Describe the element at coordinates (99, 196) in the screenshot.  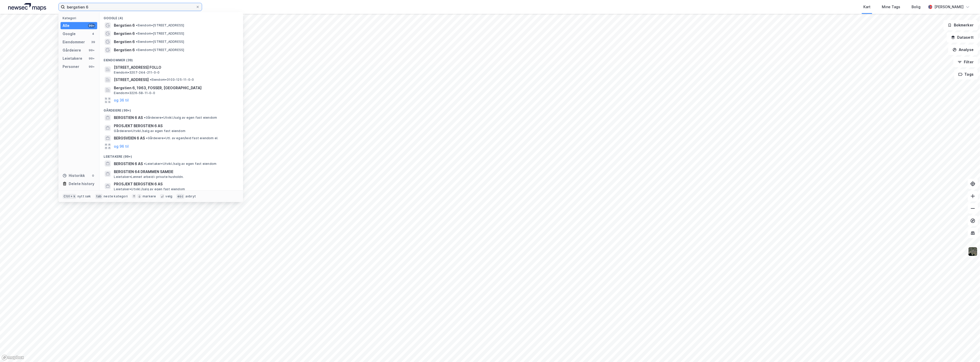
I see `div: tab` at that location.